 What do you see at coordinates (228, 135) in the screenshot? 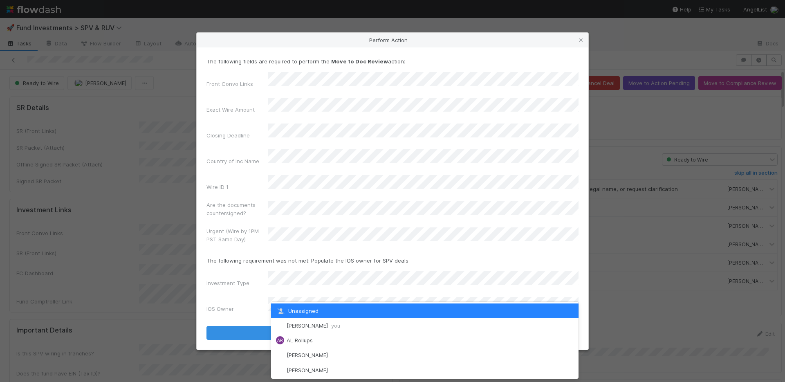
I see `label: Closing Deadline` at bounding box center [228, 135].